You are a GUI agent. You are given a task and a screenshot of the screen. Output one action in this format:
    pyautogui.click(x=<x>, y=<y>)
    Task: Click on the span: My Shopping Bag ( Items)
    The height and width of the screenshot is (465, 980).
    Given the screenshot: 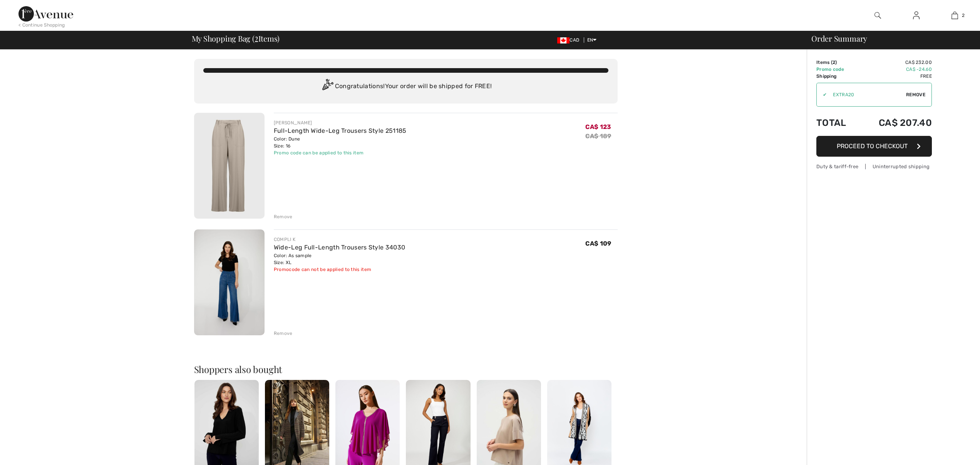 What is the action you would take?
    pyautogui.click(x=236, y=38)
    